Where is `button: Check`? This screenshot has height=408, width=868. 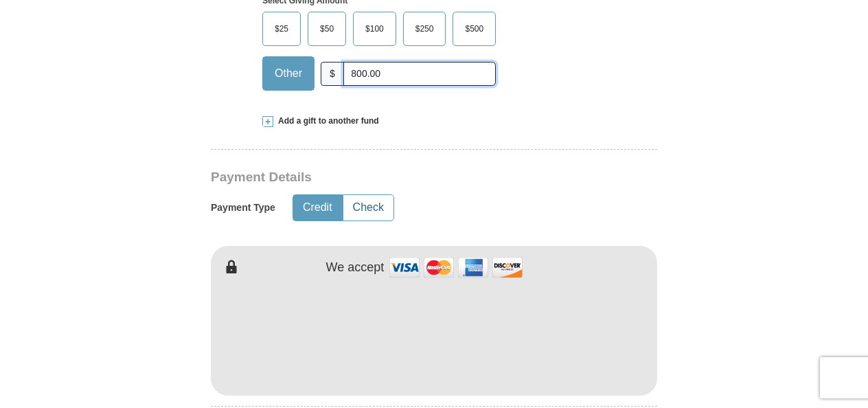
button: Check is located at coordinates (368, 207).